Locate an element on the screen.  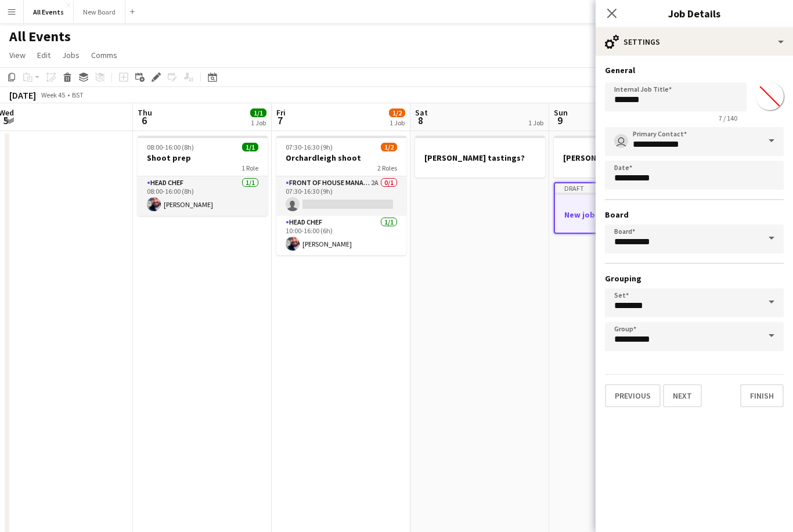
h3: New job is located at coordinates (619, 214).